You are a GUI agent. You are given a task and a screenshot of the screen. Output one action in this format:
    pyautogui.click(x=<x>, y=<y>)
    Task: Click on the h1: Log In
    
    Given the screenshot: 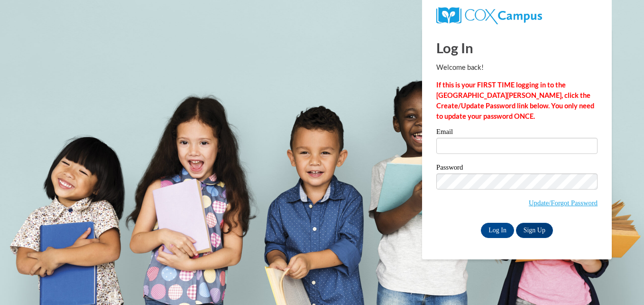 What is the action you would take?
    pyautogui.click(x=517, y=47)
    